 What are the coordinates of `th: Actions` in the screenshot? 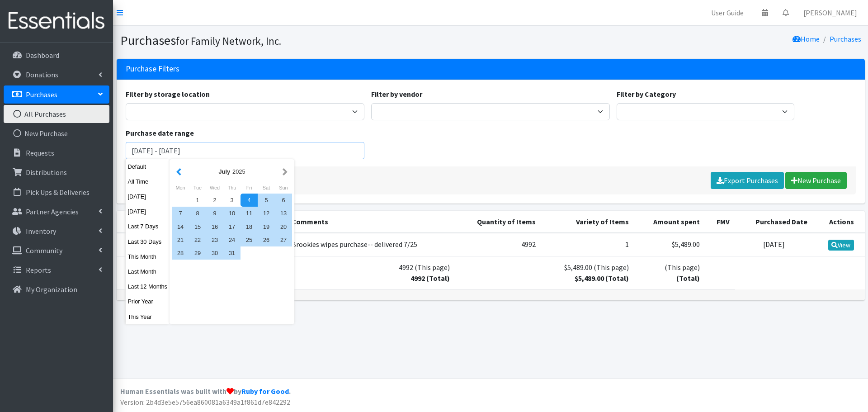 It's located at (838, 222).